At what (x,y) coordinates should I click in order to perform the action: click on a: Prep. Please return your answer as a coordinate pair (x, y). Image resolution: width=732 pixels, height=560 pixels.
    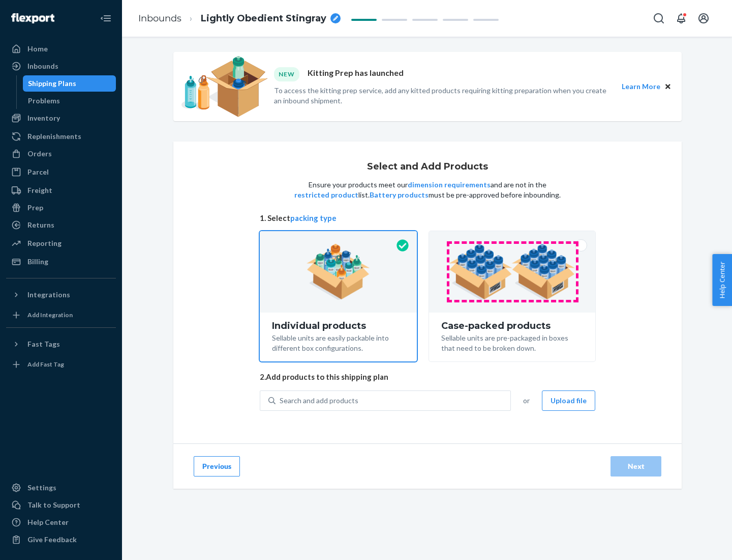
    Looking at the image, I should click on (61, 208).